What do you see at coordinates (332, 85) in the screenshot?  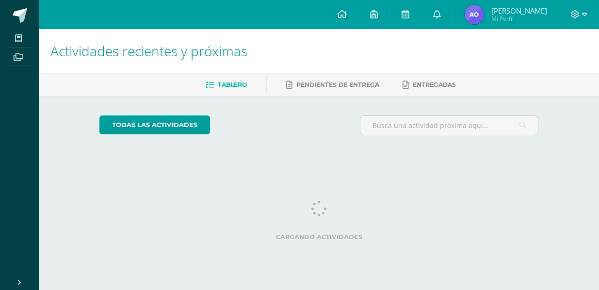 I see `a: Pendientes de entrega` at bounding box center [332, 85].